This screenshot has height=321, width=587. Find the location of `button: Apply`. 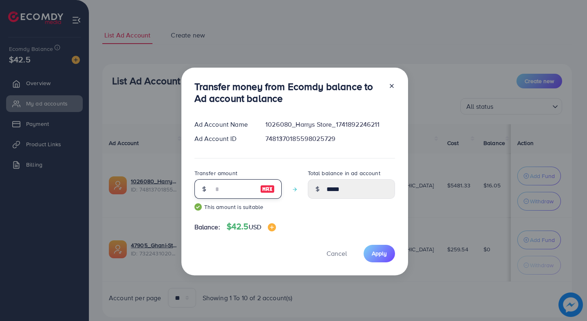

button: Apply is located at coordinates (379, 253).